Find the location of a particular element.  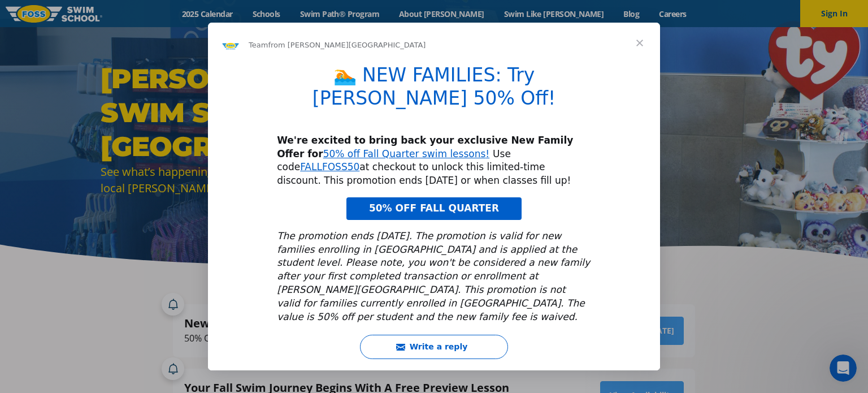

b: We're excited to bring back your exclusive New Family Offer for is located at coordinates (425, 147).